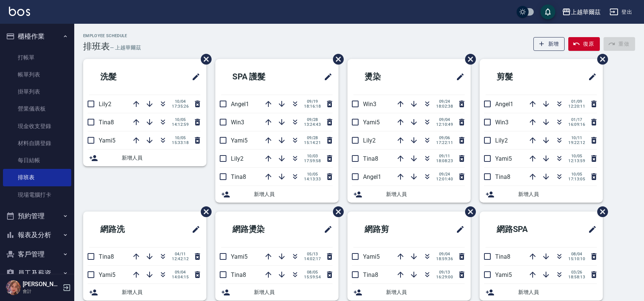 The height and width of the screenshot is (301, 644). I want to click on span: 08/04, so click(576, 254).